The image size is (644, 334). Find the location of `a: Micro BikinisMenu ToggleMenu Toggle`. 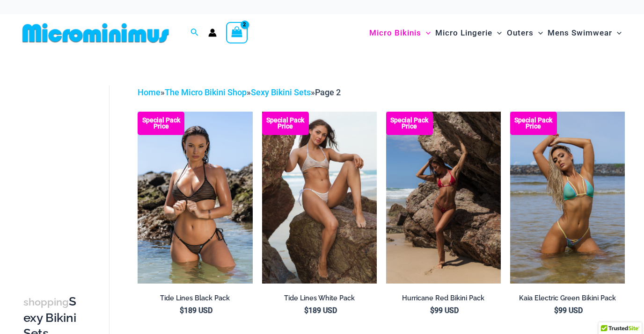

a: Micro BikinisMenu ToggleMenu Toggle is located at coordinates (400, 33).